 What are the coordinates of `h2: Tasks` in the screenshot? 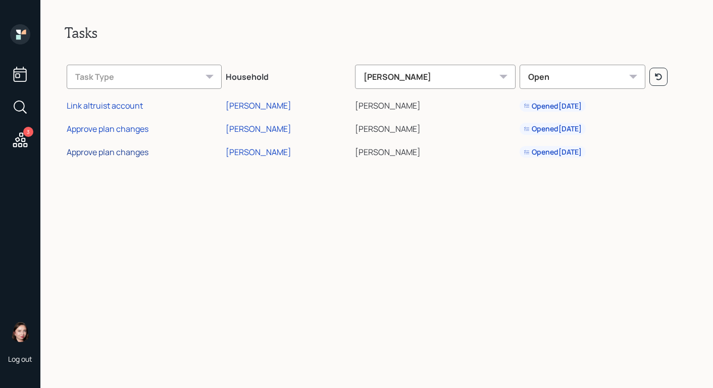 It's located at (376, 33).